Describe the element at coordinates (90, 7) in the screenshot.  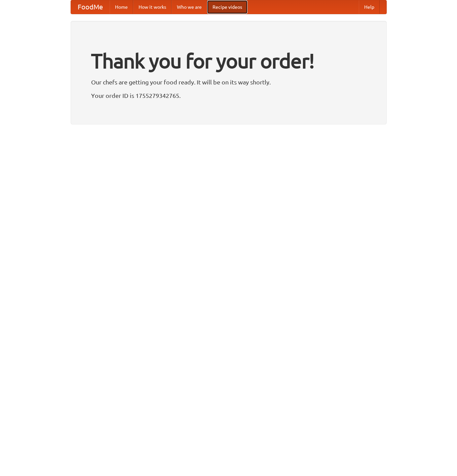
I see `a: FoodMe` at that location.